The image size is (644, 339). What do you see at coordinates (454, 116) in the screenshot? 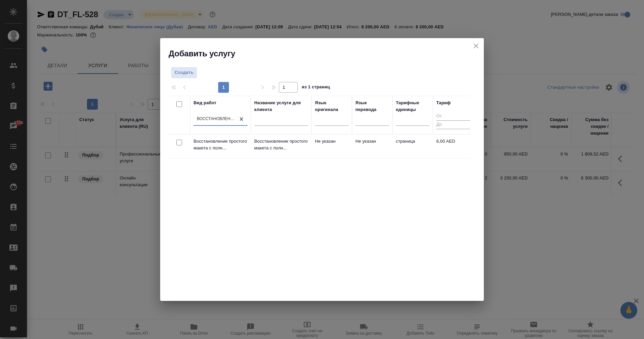
I see `input: От` at bounding box center [454, 116].